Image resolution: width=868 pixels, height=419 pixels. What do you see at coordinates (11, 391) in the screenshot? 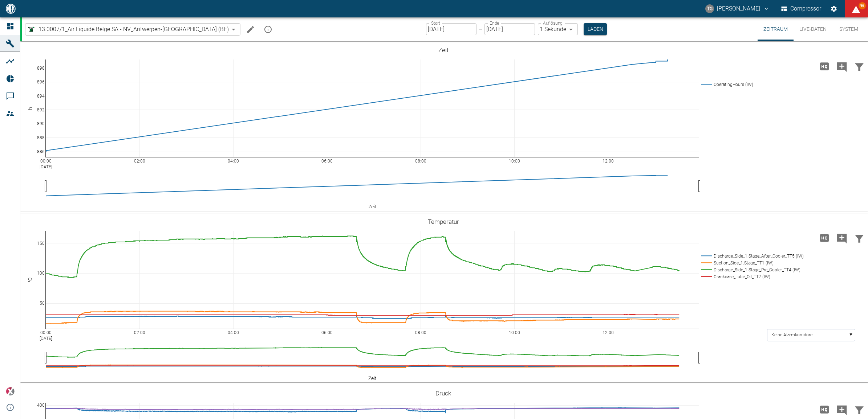
I see `img: Xplore Logo` at bounding box center [11, 391].